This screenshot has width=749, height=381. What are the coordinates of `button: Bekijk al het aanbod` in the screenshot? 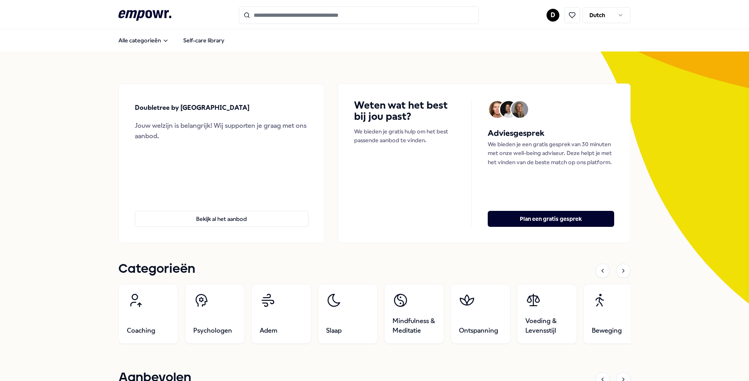 It's located at (222, 219).